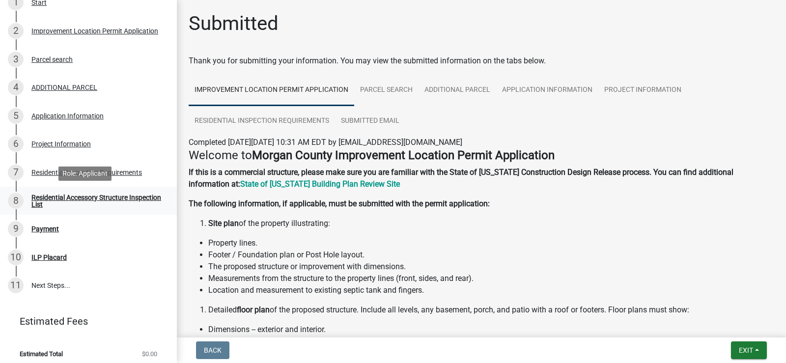 Image resolution: width=786 pixels, height=363 pixels. I want to click on a: Project Information, so click(643, 90).